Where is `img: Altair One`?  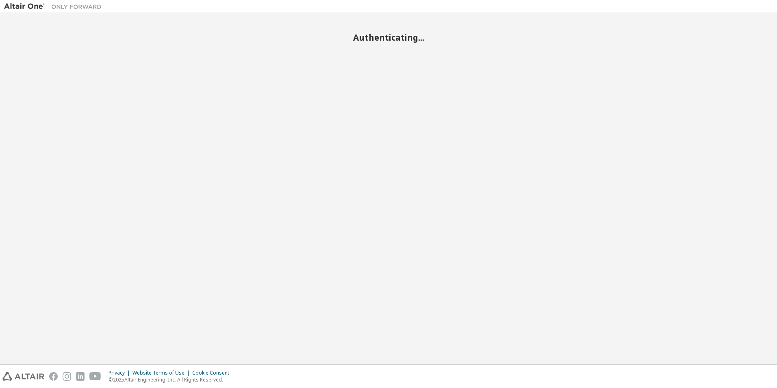
img: Altair One is located at coordinates (55, 7).